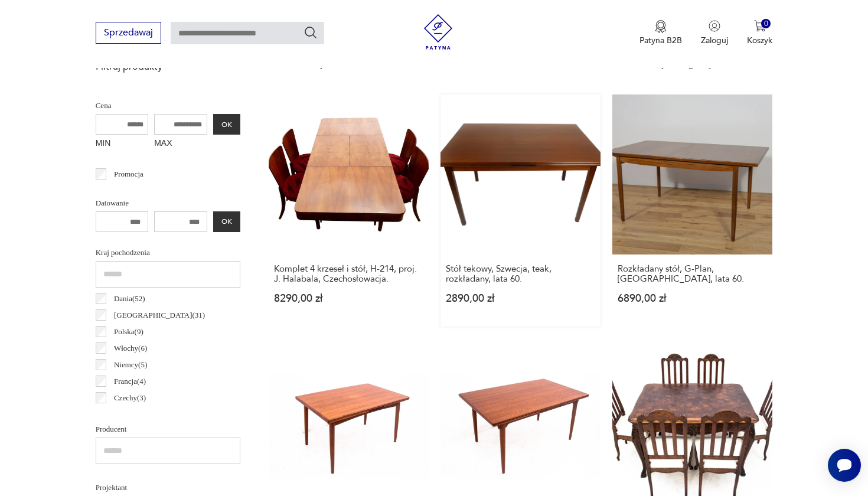 This screenshot has width=868, height=496. What do you see at coordinates (349, 274) in the screenshot?
I see `h3: Komplet 4 krzeseł i stół, H-214, proj. J. Halabala, Czechosłowacja.` at bounding box center [349, 274].